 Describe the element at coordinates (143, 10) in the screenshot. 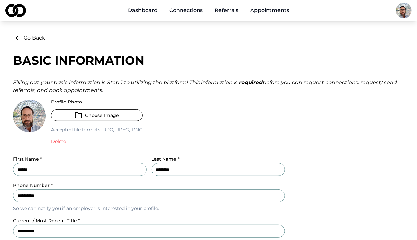

I see `a: Dashboard` at that location.